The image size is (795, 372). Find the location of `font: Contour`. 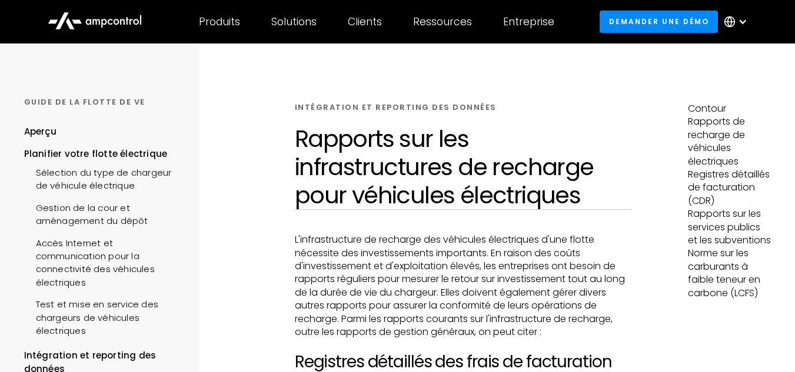

font: Contour is located at coordinates (707, 108).